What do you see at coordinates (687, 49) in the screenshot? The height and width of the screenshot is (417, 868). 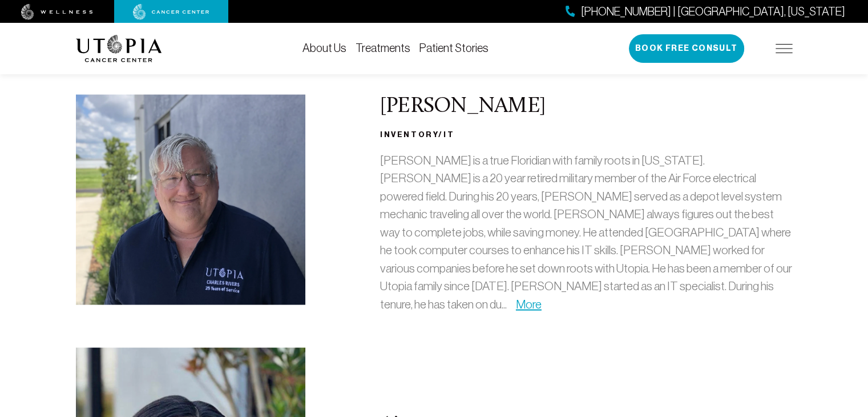 I see `button: Book Free Consult` at bounding box center [687, 49].